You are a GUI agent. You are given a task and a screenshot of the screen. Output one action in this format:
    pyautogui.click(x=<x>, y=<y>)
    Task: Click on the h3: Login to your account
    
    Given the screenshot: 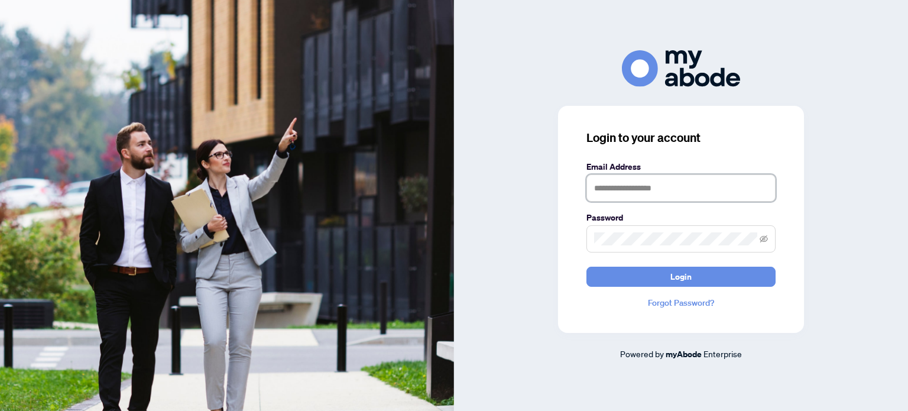 What is the action you would take?
    pyautogui.click(x=681, y=138)
    